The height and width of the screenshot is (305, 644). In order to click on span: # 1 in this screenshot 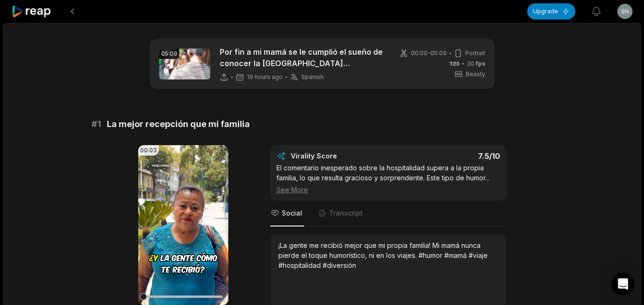, I will do `click(96, 124)`.